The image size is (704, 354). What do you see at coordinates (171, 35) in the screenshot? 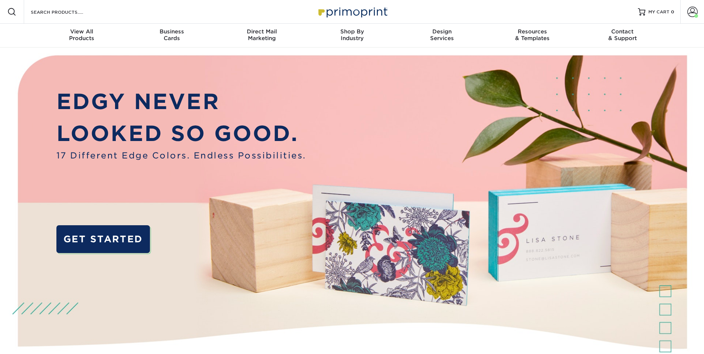
I see `div: Cards` at bounding box center [171, 35].